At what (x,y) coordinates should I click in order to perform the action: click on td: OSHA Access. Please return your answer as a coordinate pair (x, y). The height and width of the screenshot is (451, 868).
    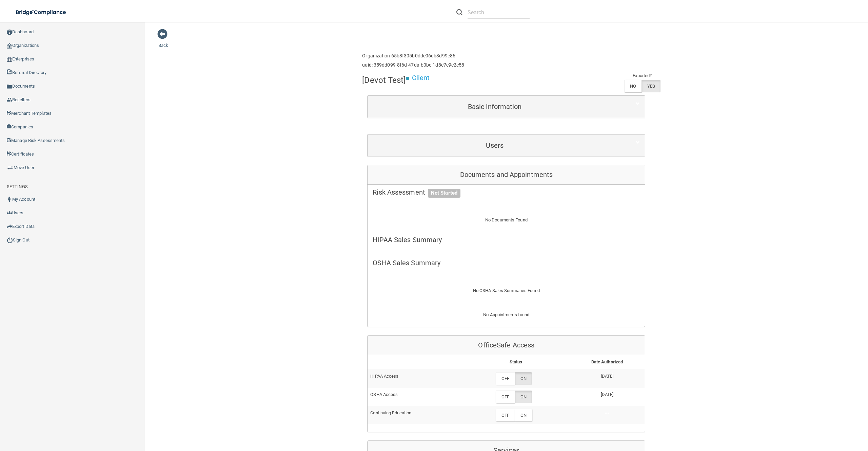
    Looking at the image, I should click on (415, 397).